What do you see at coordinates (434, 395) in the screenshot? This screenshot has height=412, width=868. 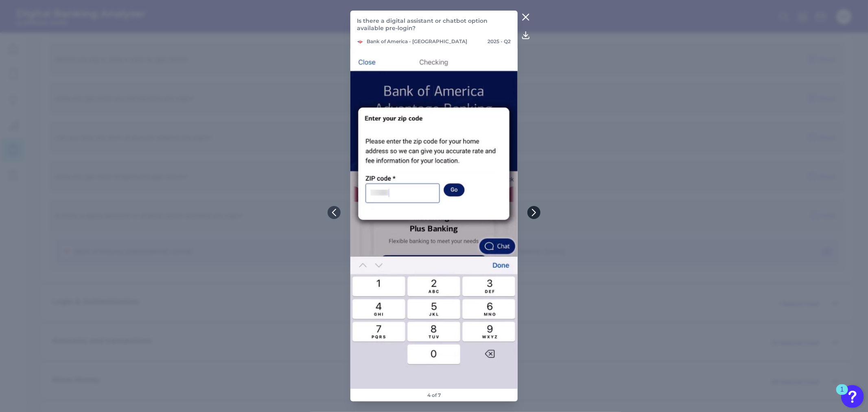 I see `footer: 4 of 7` at bounding box center [434, 395].